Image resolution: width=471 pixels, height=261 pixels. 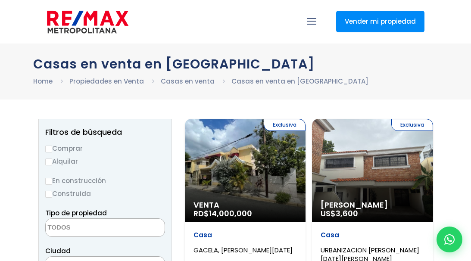 I want to click on span: 14,000,000, so click(x=230, y=213).